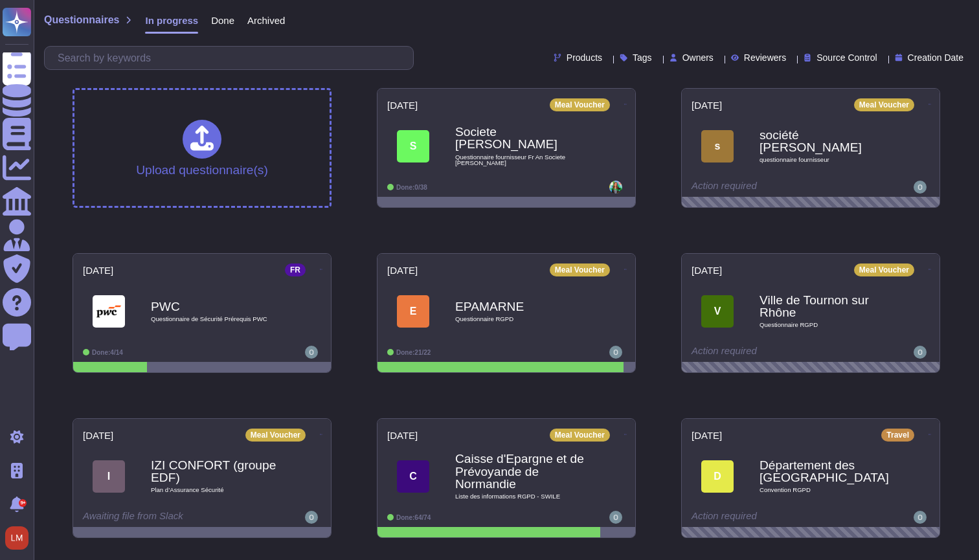 This screenshot has width=979, height=560. I want to click on b: Ville de Tournon sur Rhône, so click(824, 306).